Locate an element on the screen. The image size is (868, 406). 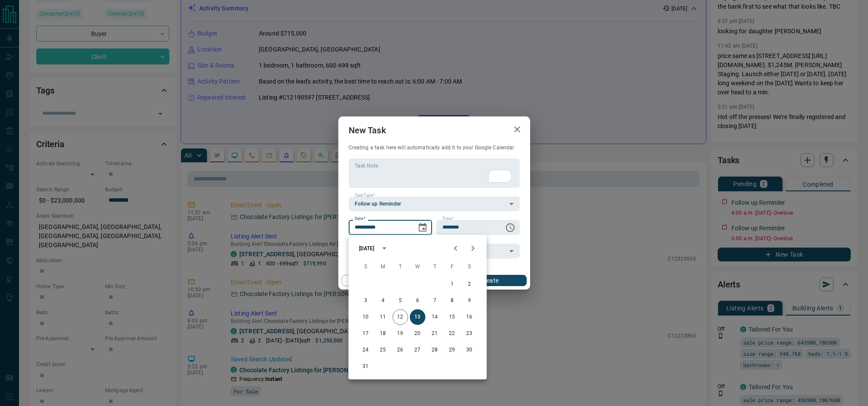
span: Wednesday is located at coordinates (418, 267).